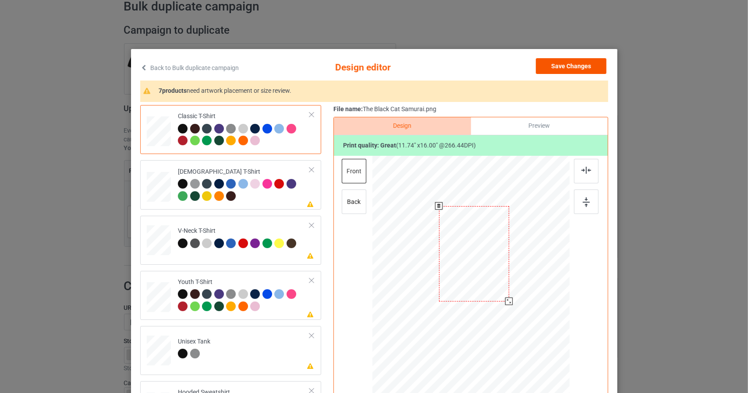 The height and width of the screenshot is (393, 748). I want to click on span: The Black Cat Samurai.png, so click(400, 109).